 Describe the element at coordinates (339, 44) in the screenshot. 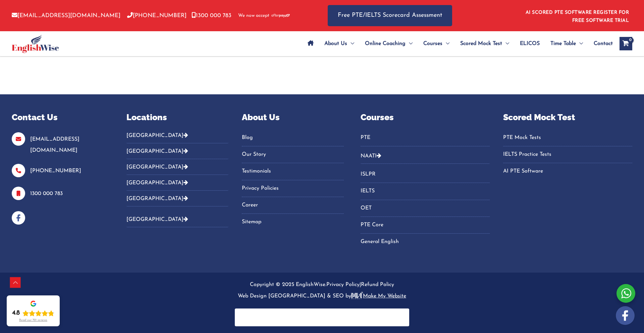

I see `a: About UsMenu Toggle` at that location.